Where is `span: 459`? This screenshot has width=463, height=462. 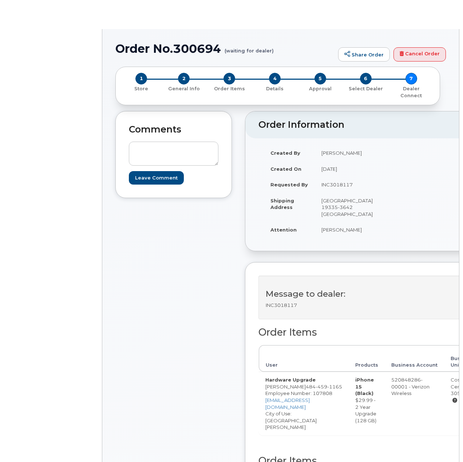 span: 459 is located at coordinates (321, 387).